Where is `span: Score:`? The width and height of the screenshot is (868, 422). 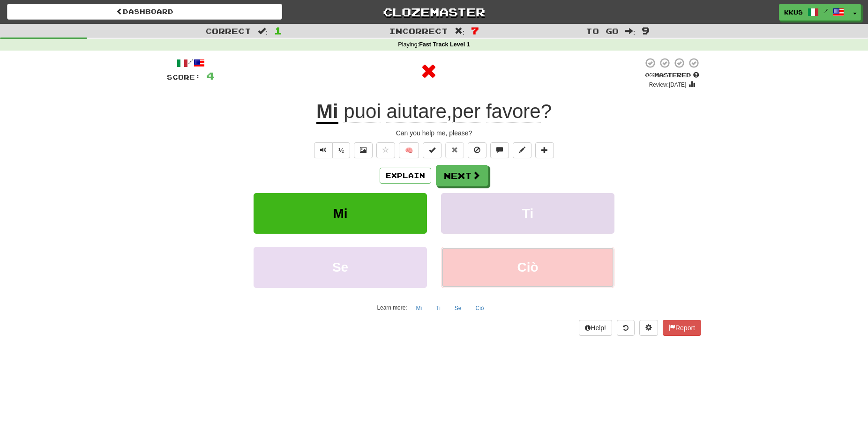
span: Score: is located at coordinates (184, 77).